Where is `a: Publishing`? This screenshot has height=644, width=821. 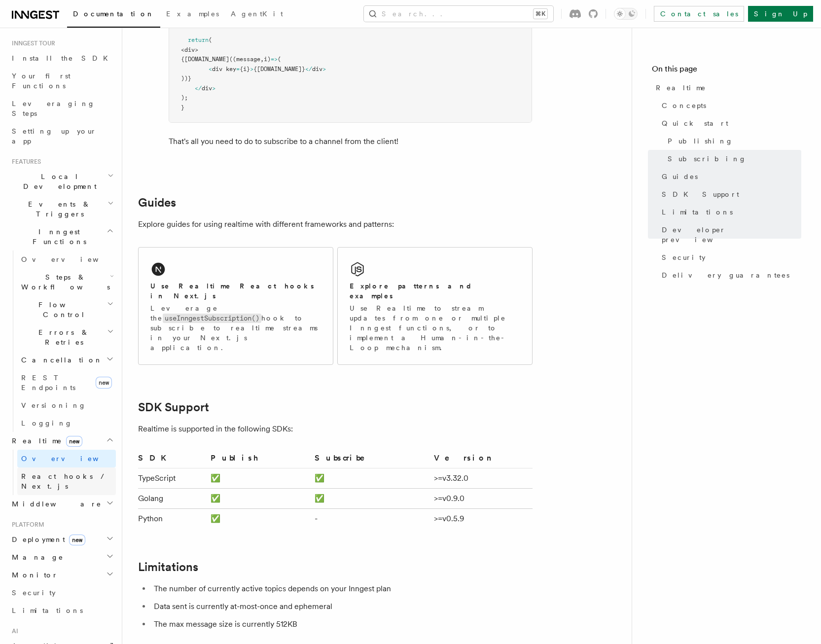
a: Publishing is located at coordinates (732, 141).